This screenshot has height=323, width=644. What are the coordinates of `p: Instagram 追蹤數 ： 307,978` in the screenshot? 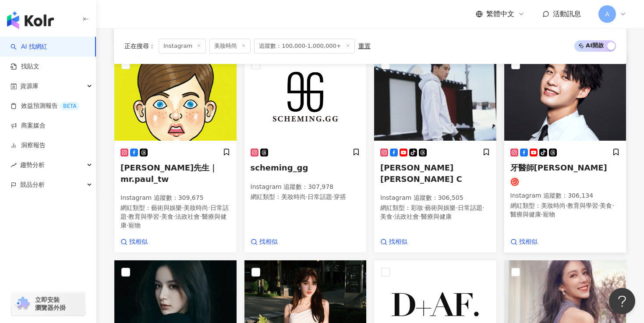 It's located at (305, 187).